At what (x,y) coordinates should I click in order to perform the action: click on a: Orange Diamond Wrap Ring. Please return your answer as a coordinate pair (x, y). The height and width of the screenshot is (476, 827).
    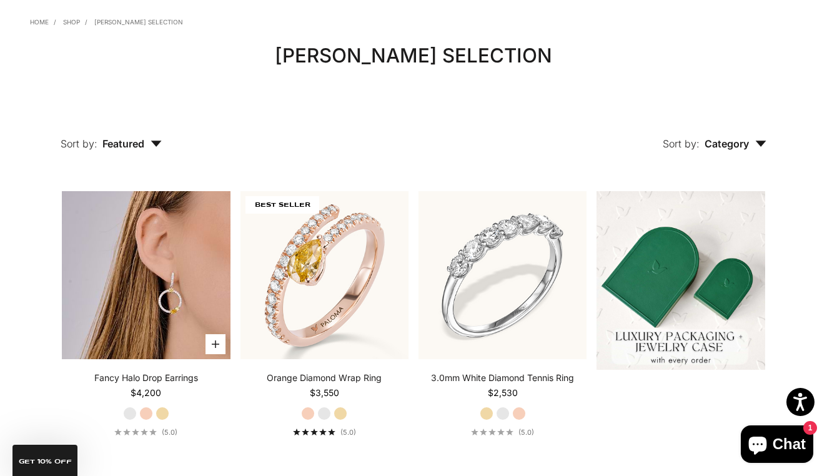
    Looking at the image, I should click on (324, 378).